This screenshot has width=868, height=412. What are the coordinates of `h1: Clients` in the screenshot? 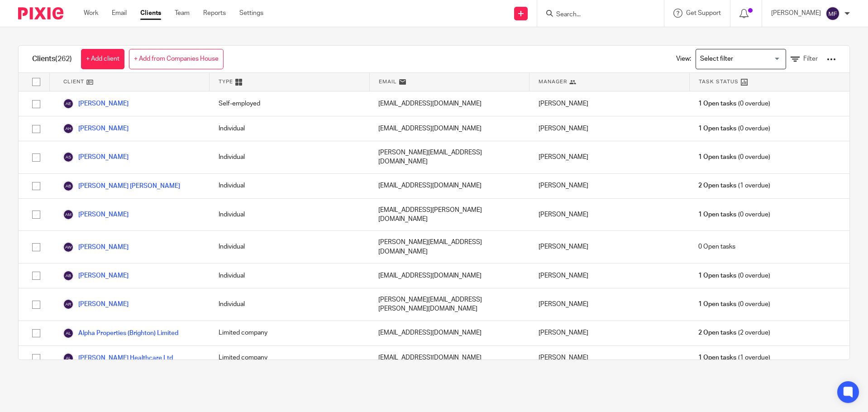 It's located at (52, 59).